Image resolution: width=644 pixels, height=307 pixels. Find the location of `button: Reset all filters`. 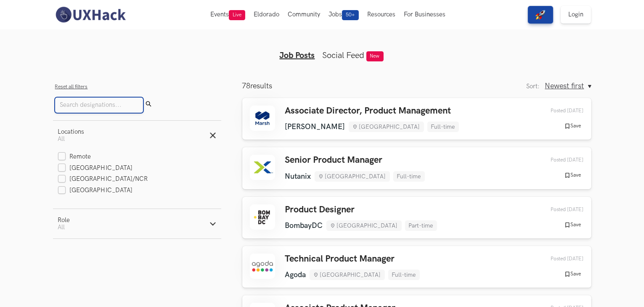

button: Reset all filters is located at coordinates (71, 87).